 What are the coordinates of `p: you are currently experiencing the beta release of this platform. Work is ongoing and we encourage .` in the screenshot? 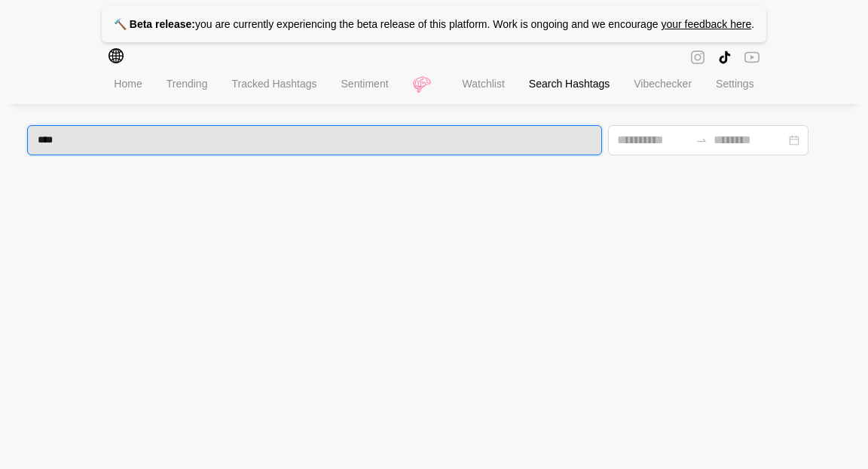 It's located at (434, 24).